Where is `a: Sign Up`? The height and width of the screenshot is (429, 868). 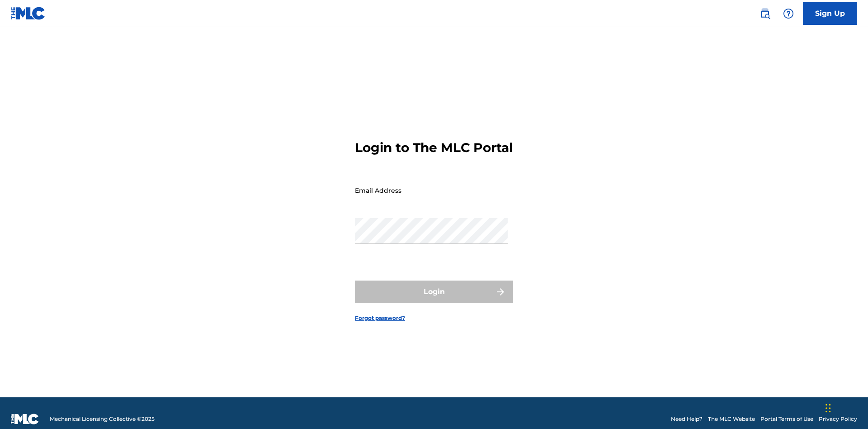 a: Sign Up is located at coordinates (830, 14).